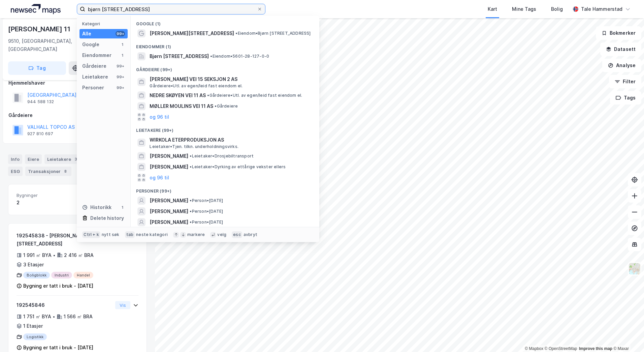  I want to click on div: 927 810 697, so click(40, 134).